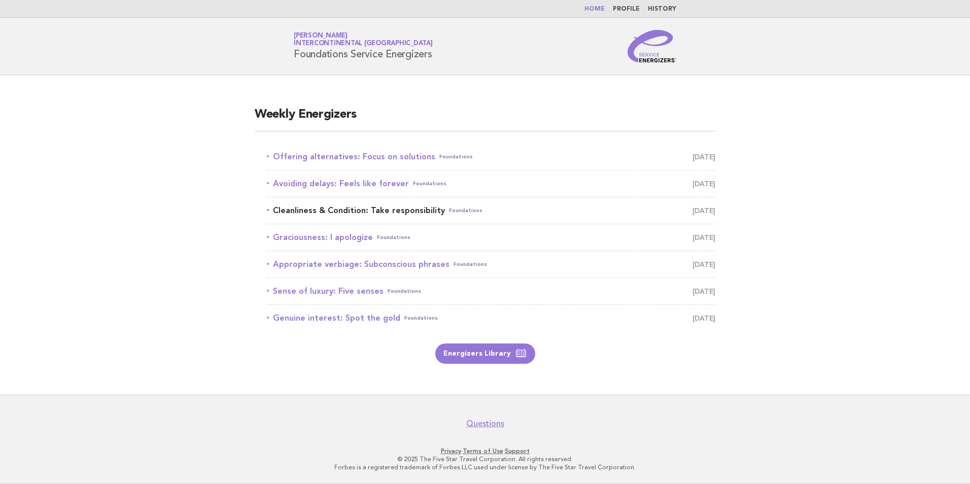 The image size is (970, 484). What do you see at coordinates (595, 9) in the screenshot?
I see `a: Home` at bounding box center [595, 9].